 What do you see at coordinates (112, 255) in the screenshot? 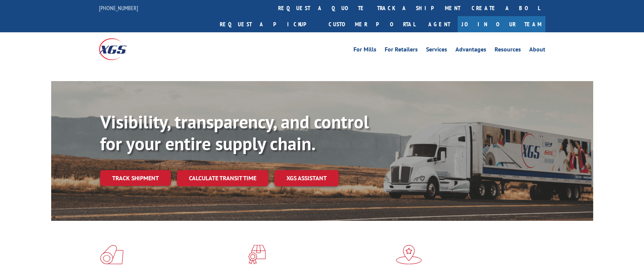
I see `img: xgs-icon-total-supply-chain-intelligence-red` at bounding box center [112, 255].